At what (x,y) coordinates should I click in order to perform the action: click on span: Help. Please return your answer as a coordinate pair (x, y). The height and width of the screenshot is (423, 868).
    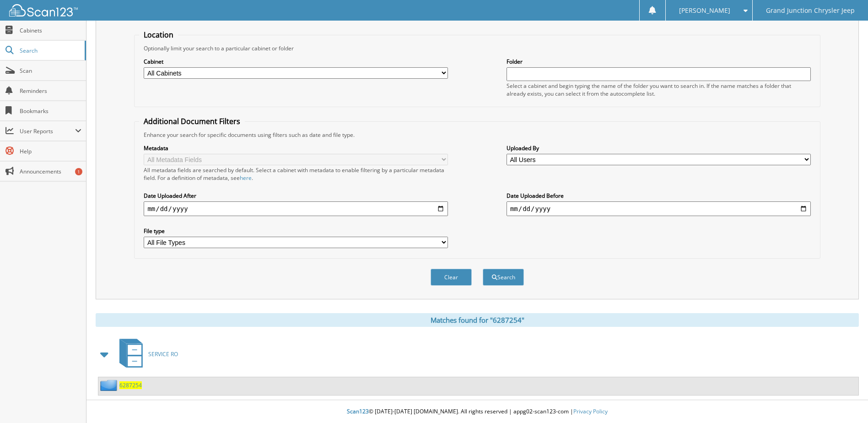
    Looking at the image, I should click on (50, 151).